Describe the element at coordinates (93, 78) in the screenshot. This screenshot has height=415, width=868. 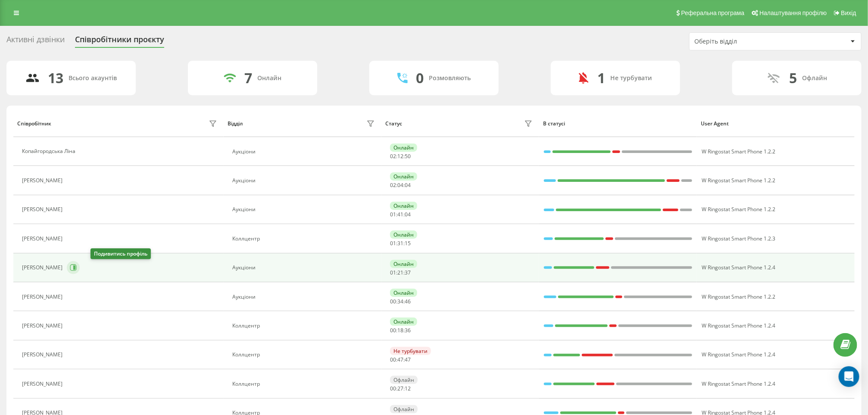
I see `div: Всього акаунтів` at that location.